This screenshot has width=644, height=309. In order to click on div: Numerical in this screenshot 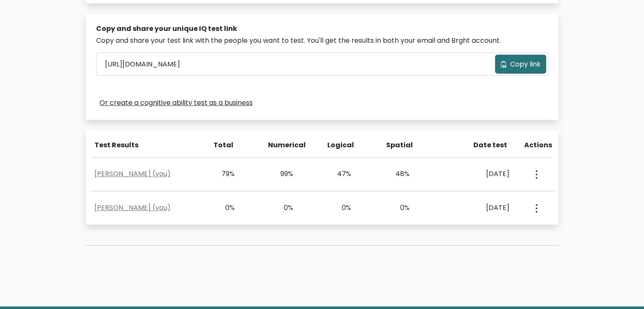, I will do `click(280, 145)`.